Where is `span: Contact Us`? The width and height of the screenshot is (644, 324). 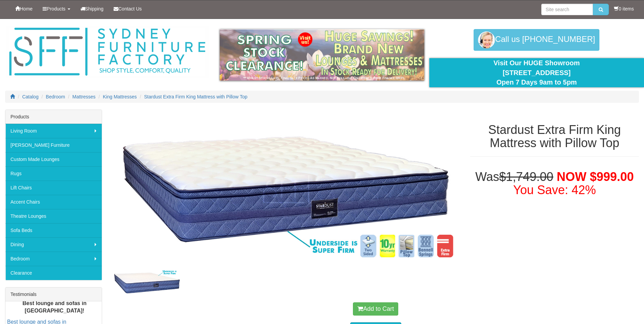 span: Contact Us is located at coordinates (130, 9).